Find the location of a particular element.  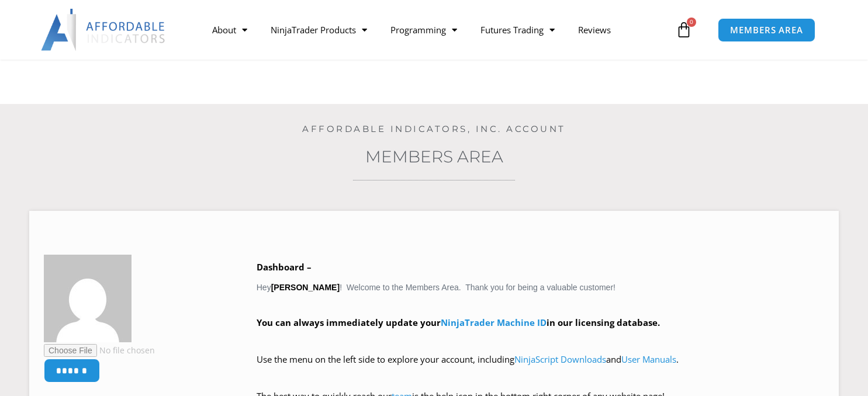

img: fa20223873721691c5910a1455adaeea0e324a0e30ffee0d593c65250eb2771d is located at coordinates (88, 298).